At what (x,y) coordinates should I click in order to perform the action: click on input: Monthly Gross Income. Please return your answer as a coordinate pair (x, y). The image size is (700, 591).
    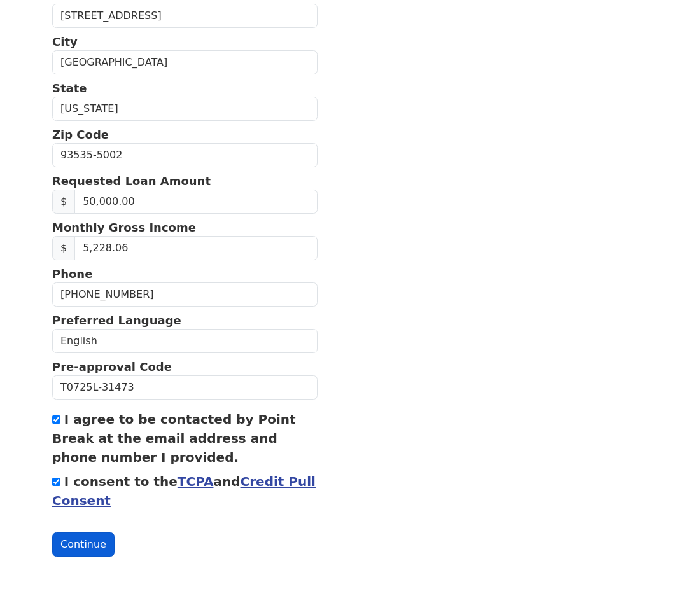
    Looking at the image, I should click on (196, 248).